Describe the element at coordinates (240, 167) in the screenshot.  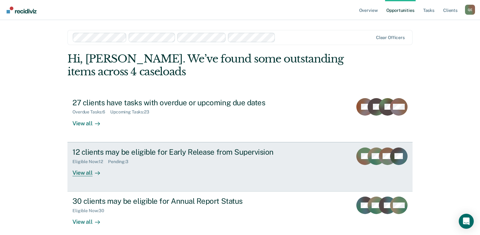
I see `a: 12 clients may be eligible for Early Release from SupervisionEligible Now:12Pending:3View all` at that location.